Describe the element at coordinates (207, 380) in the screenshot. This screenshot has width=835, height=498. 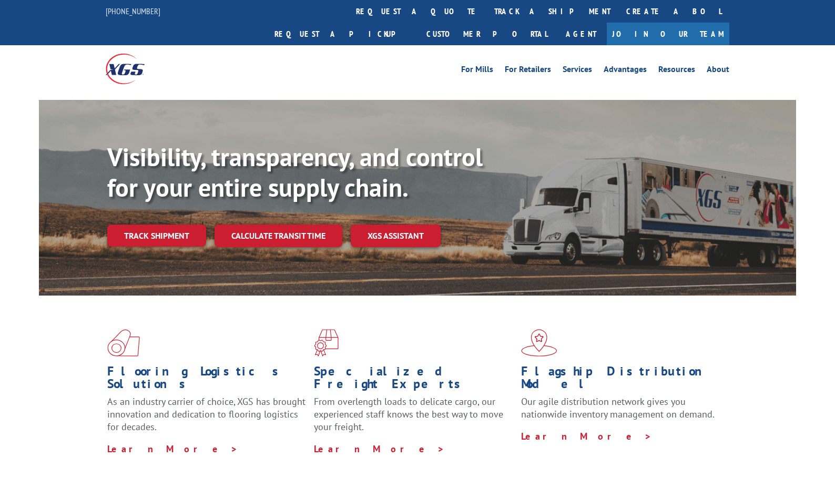
I see `h1: Flooring Logistics Solutions` at that location.